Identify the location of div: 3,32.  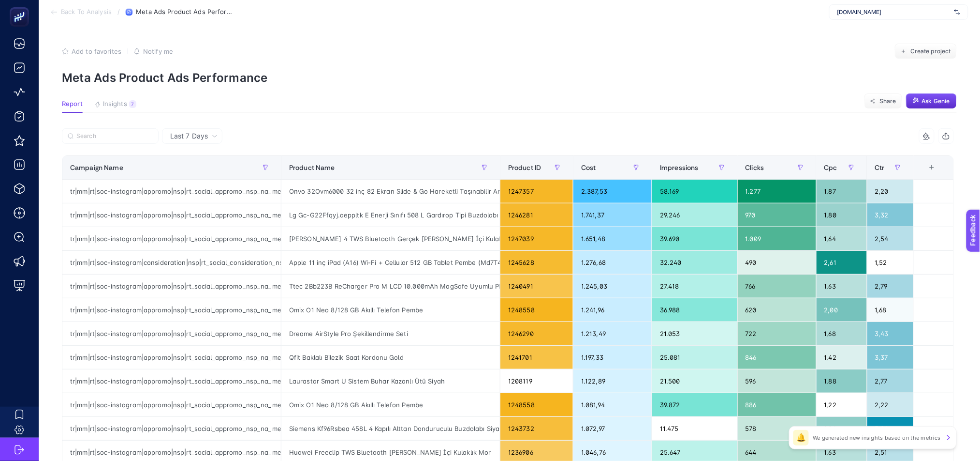
(891, 215).